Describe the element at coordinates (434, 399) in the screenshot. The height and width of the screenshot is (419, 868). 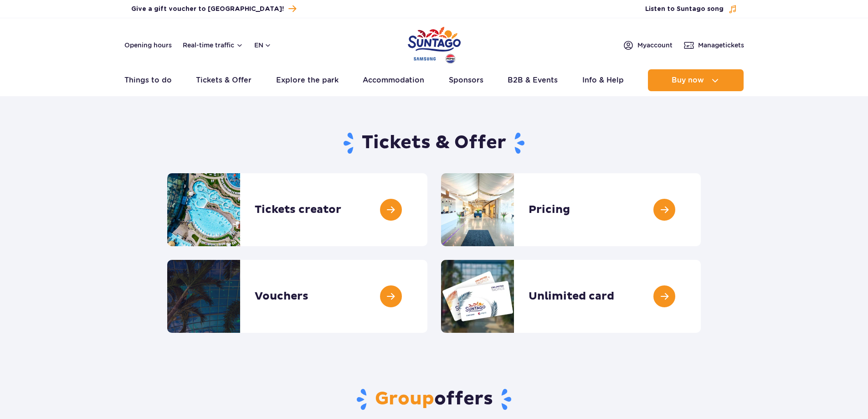
I see `h2: offers` at that location.